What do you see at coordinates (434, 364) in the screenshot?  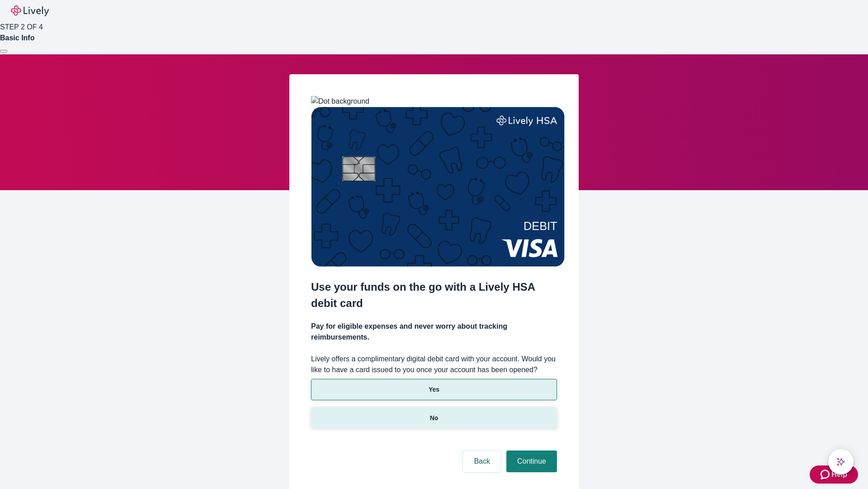 I see `label: Lively offers a complimentary digital debit card with your account. Would you like to have a card...` at bounding box center [434, 364].